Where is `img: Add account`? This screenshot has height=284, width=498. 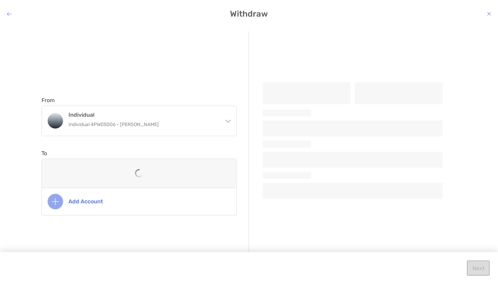
img: Add account is located at coordinates (55, 201).